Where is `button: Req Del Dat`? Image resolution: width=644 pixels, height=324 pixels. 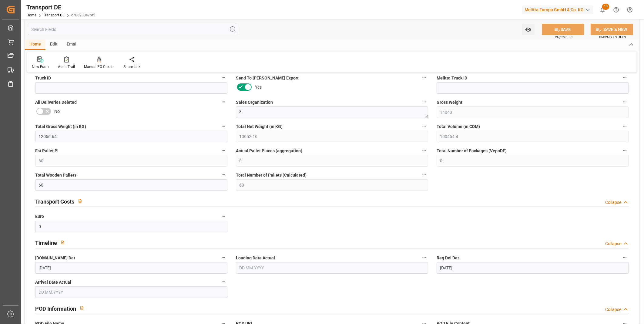
button: Req Del Dat is located at coordinates (625, 258).